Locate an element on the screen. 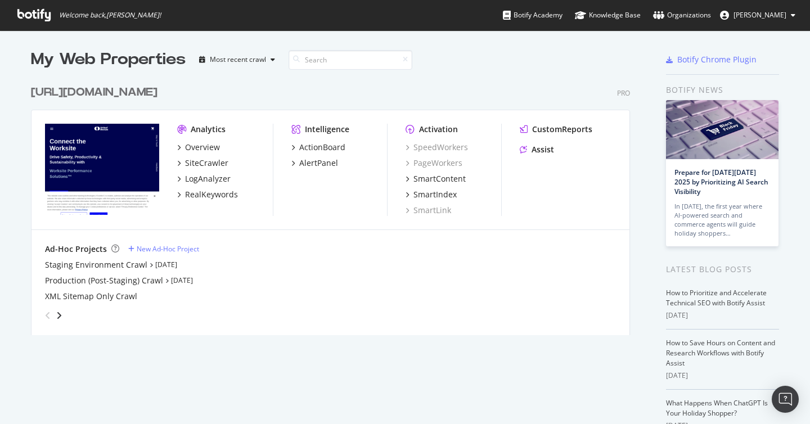 Image resolution: width=810 pixels, height=424 pixels. div: LogAnalyzer is located at coordinates (208, 179).